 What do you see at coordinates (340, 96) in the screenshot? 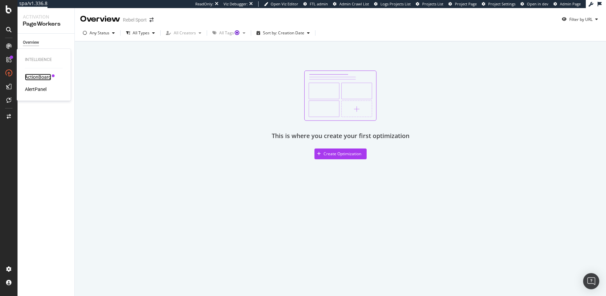
I see `img: svg%3e` at bounding box center [340, 96].